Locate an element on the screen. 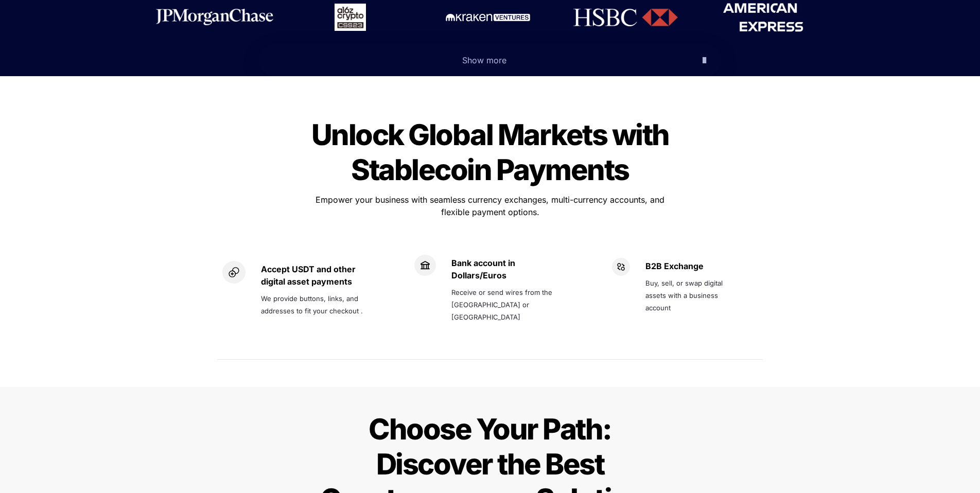 Image resolution: width=980 pixels, height=493 pixels. span: We provide buttons, links, and addresses to fit your checkout . is located at coordinates (312, 305).